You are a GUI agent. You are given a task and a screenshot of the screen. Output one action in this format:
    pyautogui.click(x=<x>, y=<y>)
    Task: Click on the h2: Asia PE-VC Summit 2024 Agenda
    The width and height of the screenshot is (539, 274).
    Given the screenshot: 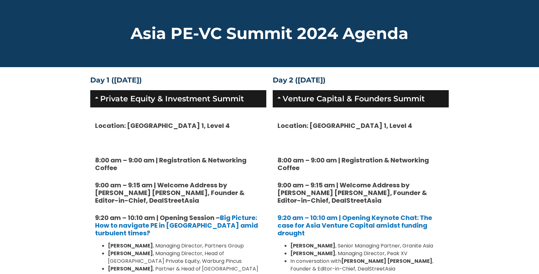 What is the action you would take?
    pyautogui.click(x=270, y=34)
    